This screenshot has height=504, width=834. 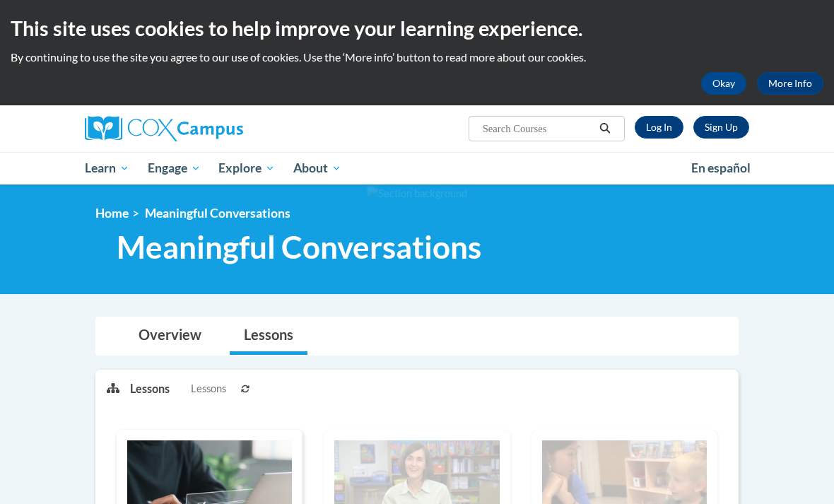 I want to click on a: Explore, so click(x=247, y=168).